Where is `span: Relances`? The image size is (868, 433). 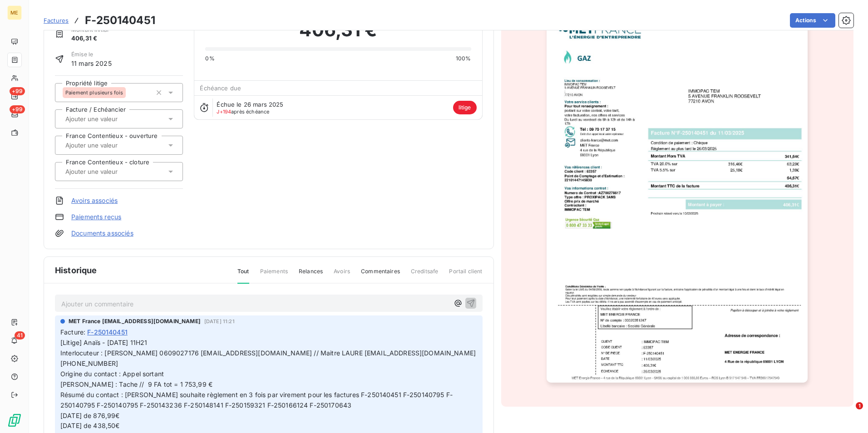
span: Relances is located at coordinates (311, 275).